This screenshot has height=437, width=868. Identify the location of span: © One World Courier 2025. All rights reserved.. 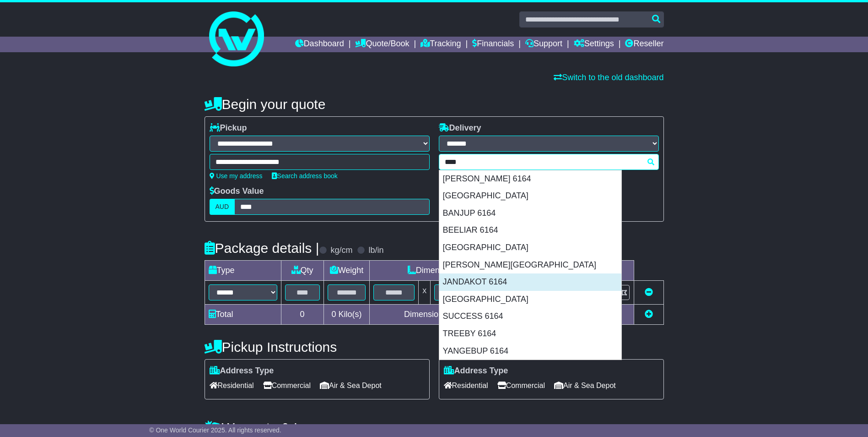
(215, 430).